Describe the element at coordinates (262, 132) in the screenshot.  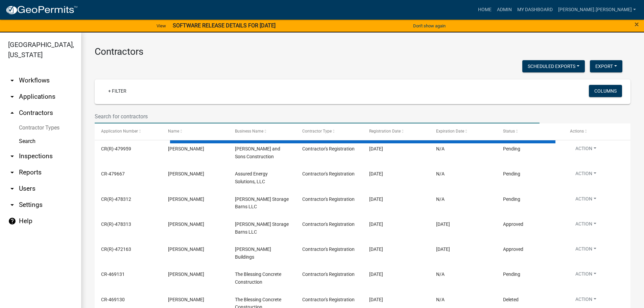
I see `datatable-header-cell: Business Name` at that location.